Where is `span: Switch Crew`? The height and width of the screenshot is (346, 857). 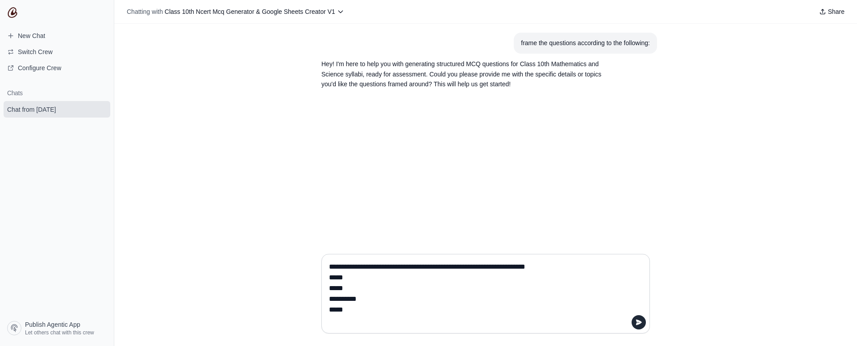
span: Switch Crew is located at coordinates (35, 52).